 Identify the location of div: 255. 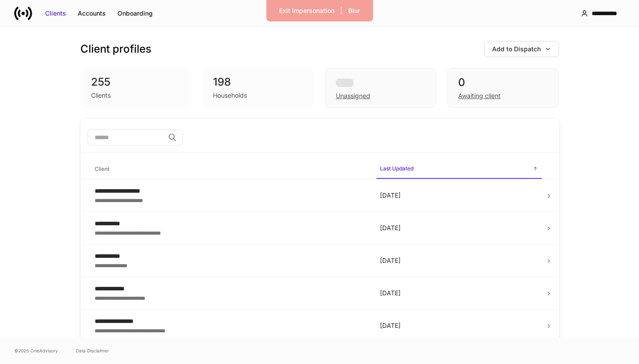
(136, 82).